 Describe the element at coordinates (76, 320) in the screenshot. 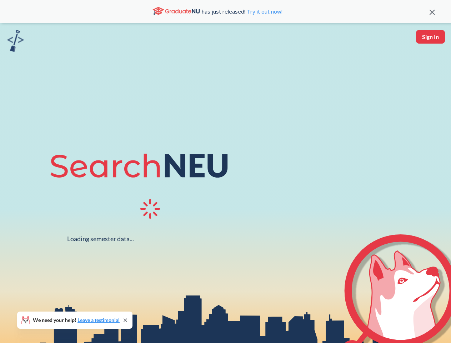

I see `span: We need your help!` at that location.